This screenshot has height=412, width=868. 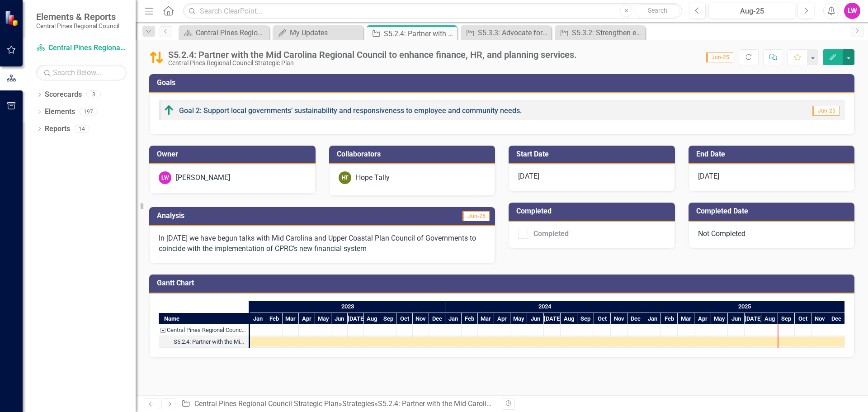 I want to click on h3: Collaborators, so click(x=414, y=154).